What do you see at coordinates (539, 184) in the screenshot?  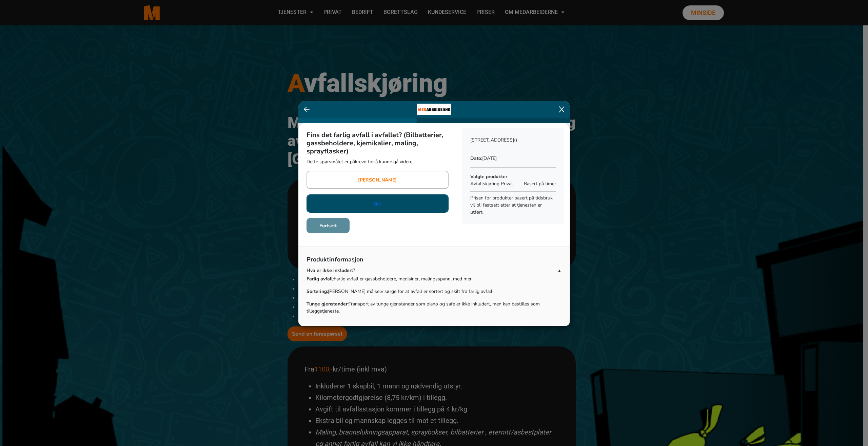 I see `span: Basert på timer` at bounding box center [539, 184].